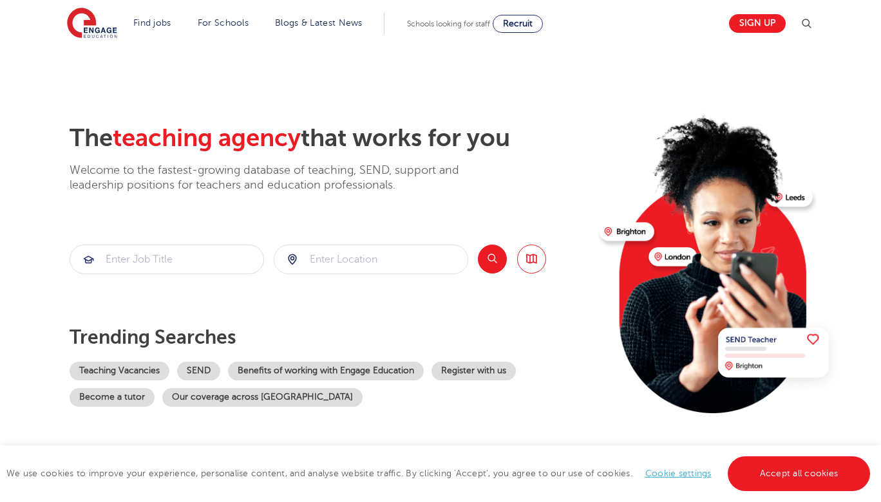 This screenshot has width=881, height=502. What do you see at coordinates (92, 24) in the screenshot?
I see `img: Engage Education` at bounding box center [92, 24].